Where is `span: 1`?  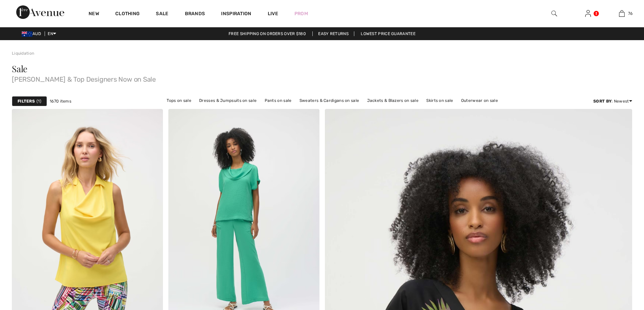
span: 1 is located at coordinates (39, 101).